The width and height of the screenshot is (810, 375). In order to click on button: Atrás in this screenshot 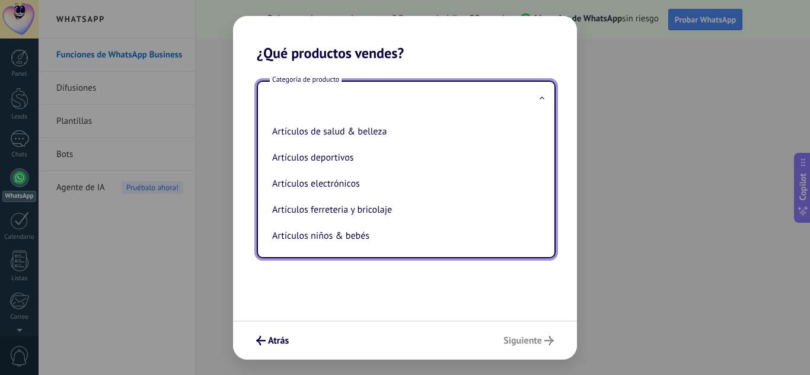, I will do `click(272, 341)`.